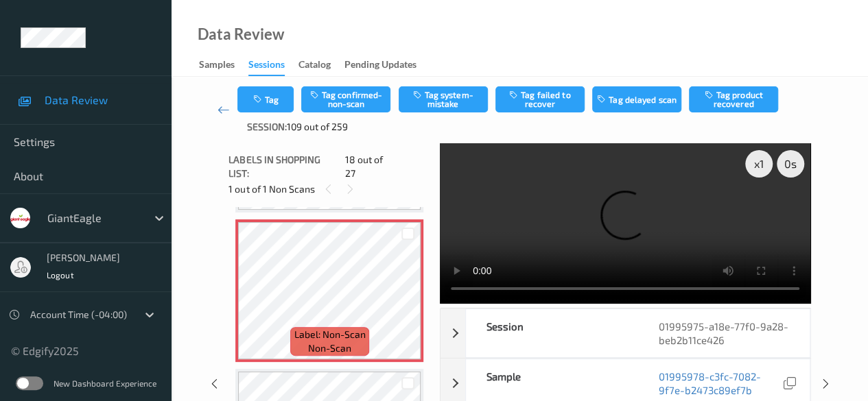  Describe the element at coordinates (329, 188) in the screenshot. I see `div: 1 out of 1 Non Scans` at that location.